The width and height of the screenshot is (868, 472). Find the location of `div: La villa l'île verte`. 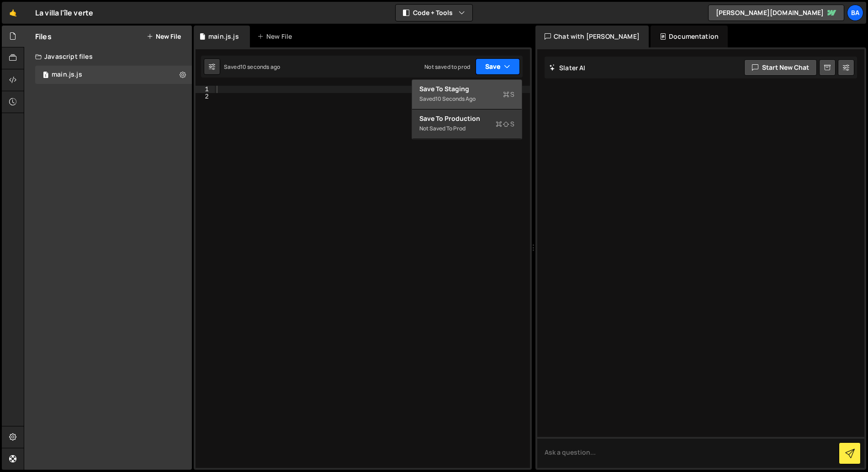

div: La villa l'île verte is located at coordinates (64, 12).